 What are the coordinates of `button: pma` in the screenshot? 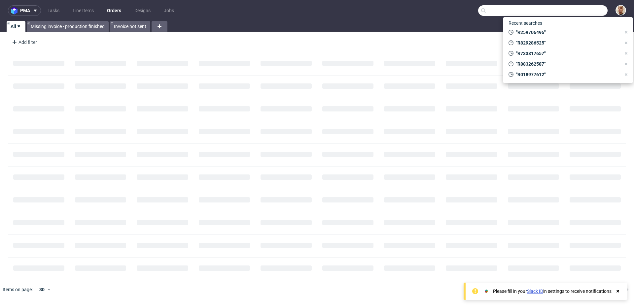 It's located at (24, 11).